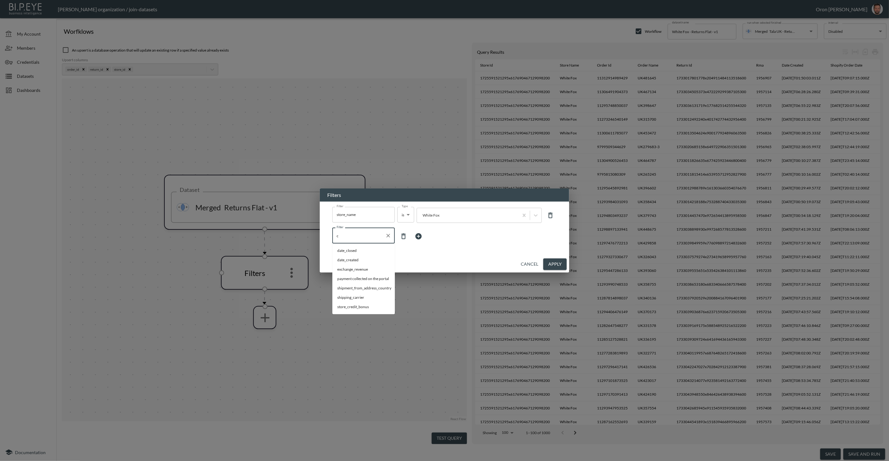 This screenshot has height=461, width=889. Describe the element at coordinates (364, 260) in the screenshot. I see `span: date_created` at that location.